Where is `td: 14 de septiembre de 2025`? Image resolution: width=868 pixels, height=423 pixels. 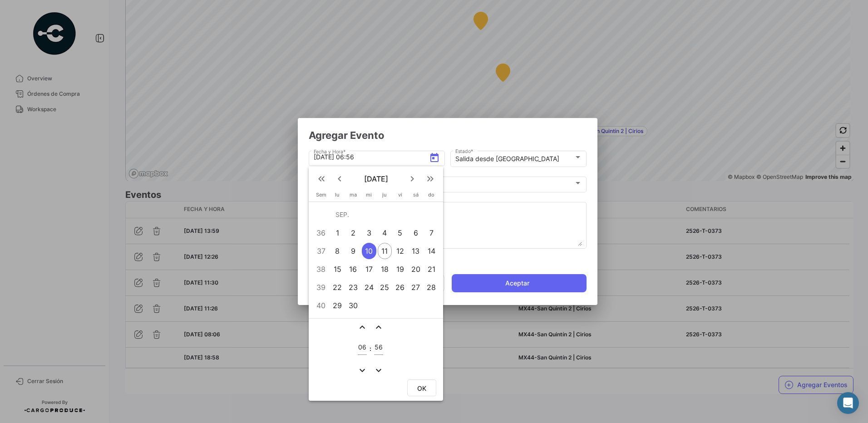 td: 14 de septiembre de 2025 is located at coordinates (431, 251).